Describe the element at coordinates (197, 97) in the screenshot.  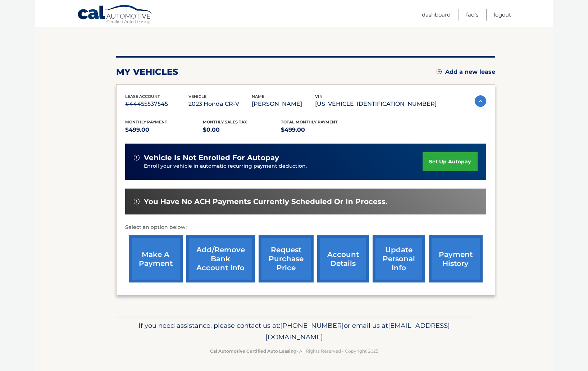
I see `span: vehicle` at that location.